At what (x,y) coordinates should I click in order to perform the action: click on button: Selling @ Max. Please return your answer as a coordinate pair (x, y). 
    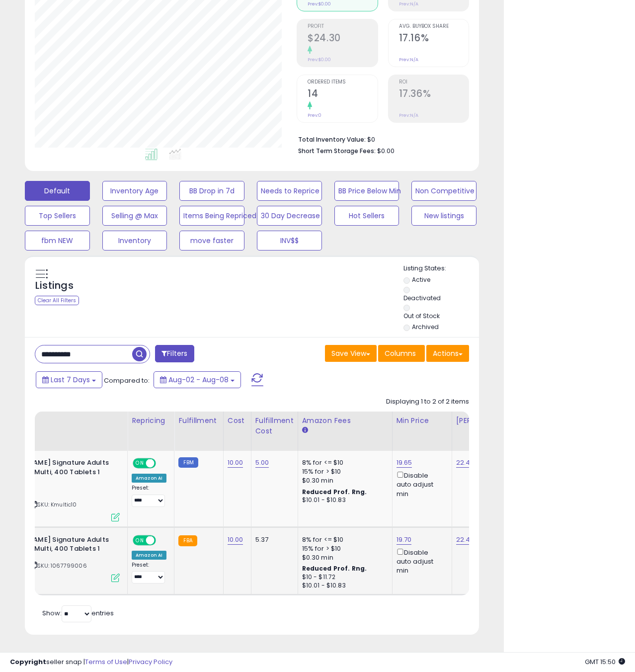
    Looking at the image, I should click on (135, 215).